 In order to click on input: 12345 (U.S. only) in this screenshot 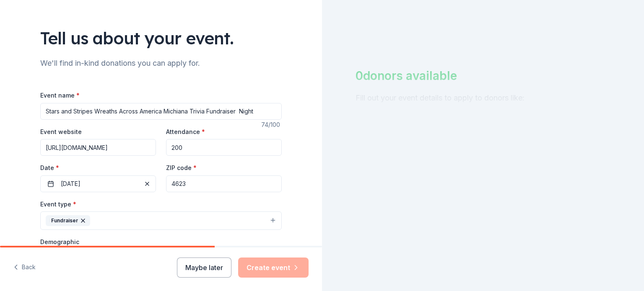, I will do `click(224, 184)`.